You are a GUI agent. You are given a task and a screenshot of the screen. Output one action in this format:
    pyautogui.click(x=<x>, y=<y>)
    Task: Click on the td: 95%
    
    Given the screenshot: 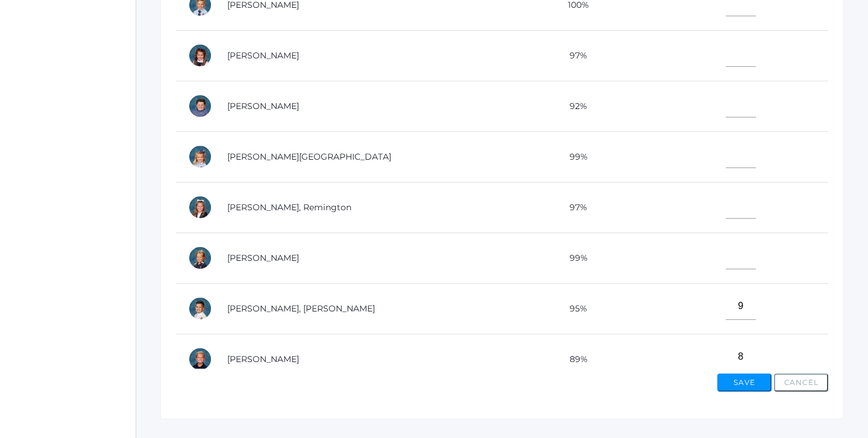 What is the action you would take?
    pyautogui.click(x=574, y=309)
    